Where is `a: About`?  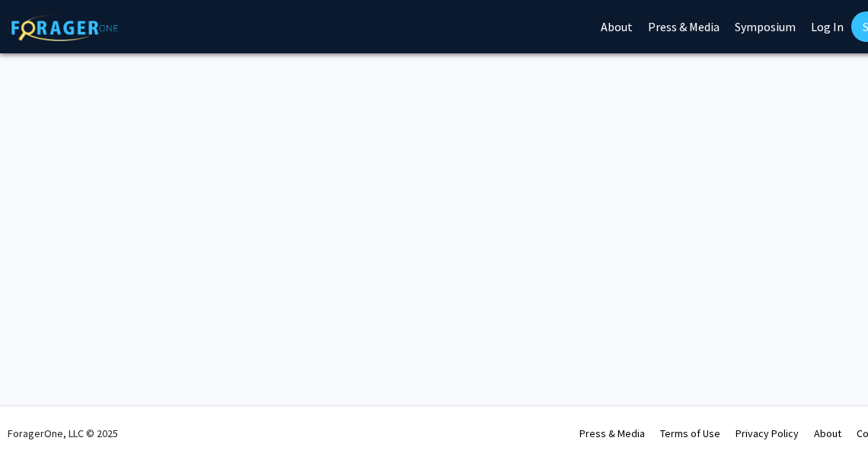
a: About is located at coordinates (827, 433).